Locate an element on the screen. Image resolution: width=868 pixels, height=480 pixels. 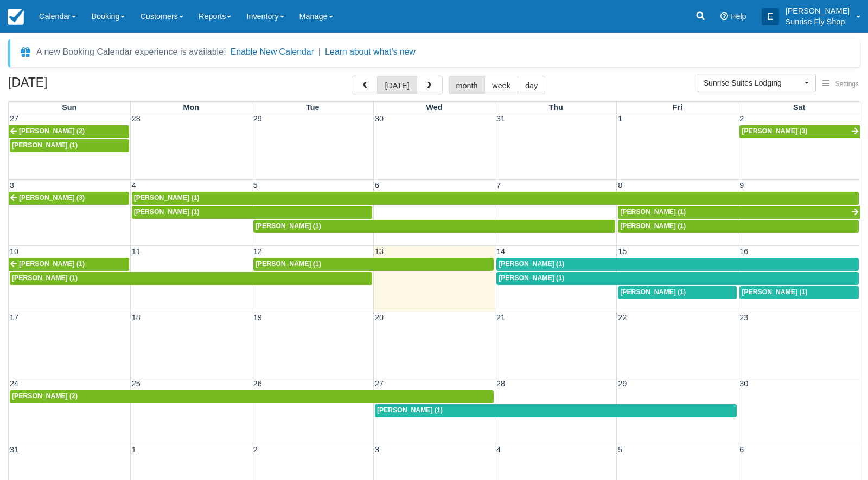
span: 12 is located at coordinates (257, 252).